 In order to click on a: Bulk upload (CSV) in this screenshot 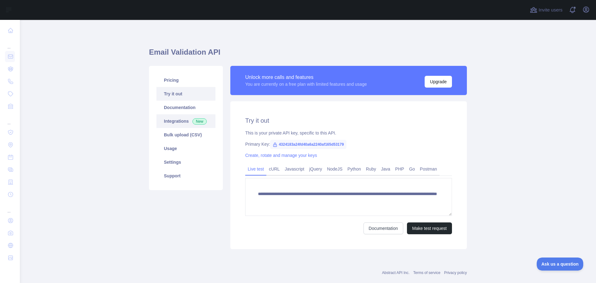, I will do `click(186, 135)`.